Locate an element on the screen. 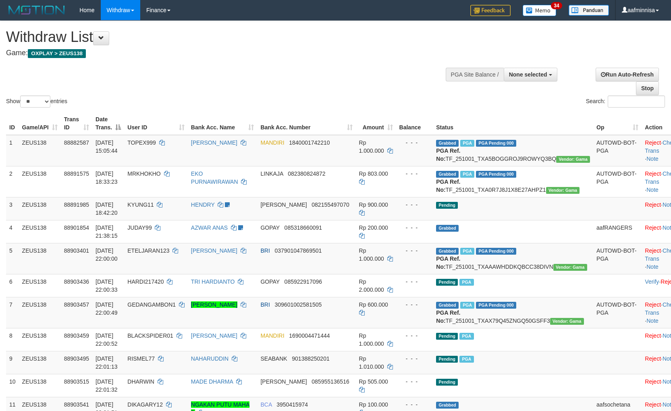  th: ID is located at coordinates (12, 123).